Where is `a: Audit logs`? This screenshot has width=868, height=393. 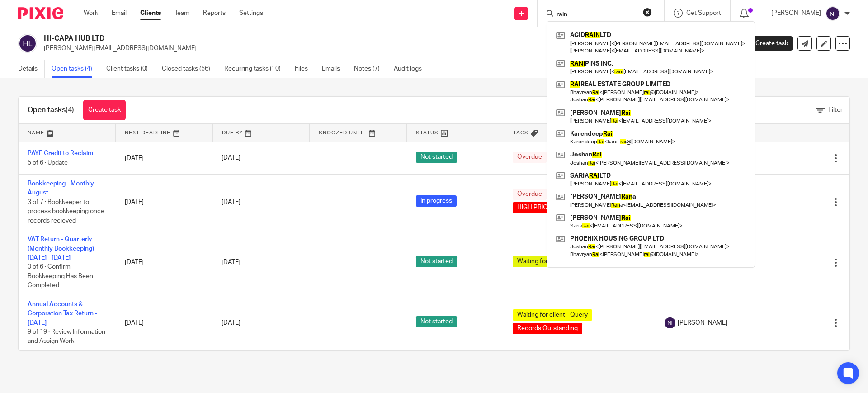
a: Audit logs is located at coordinates (411, 69).